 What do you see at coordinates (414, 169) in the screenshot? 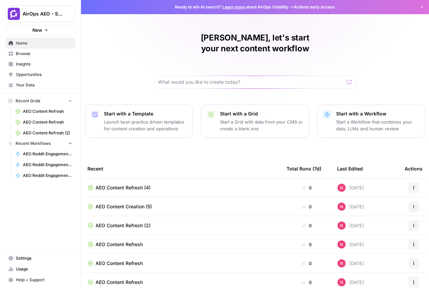
I see `div: Actions` at bounding box center [414, 169].